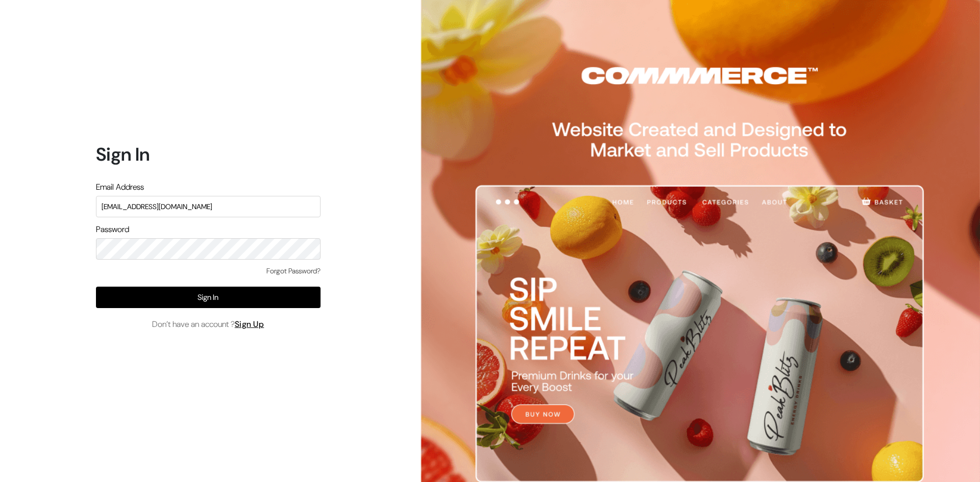 This screenshot has height=482, width=980. I want to click on a: Sign Up, so click(250, 324).